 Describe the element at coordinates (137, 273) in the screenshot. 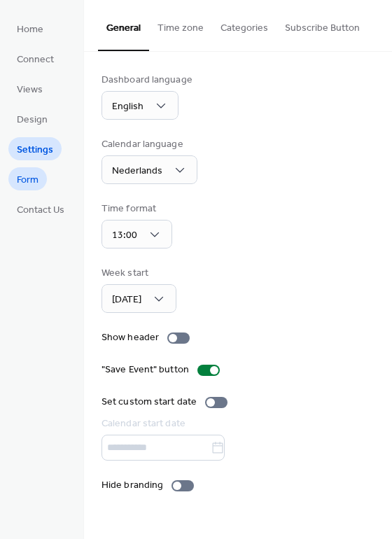

I see `div: Week start` at that location.